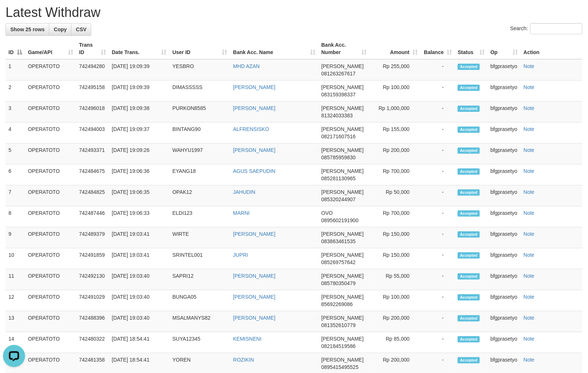  Describe the element at coordinates (395, 196) in the screenshot. I see `td: Rp 50,000` at that location.